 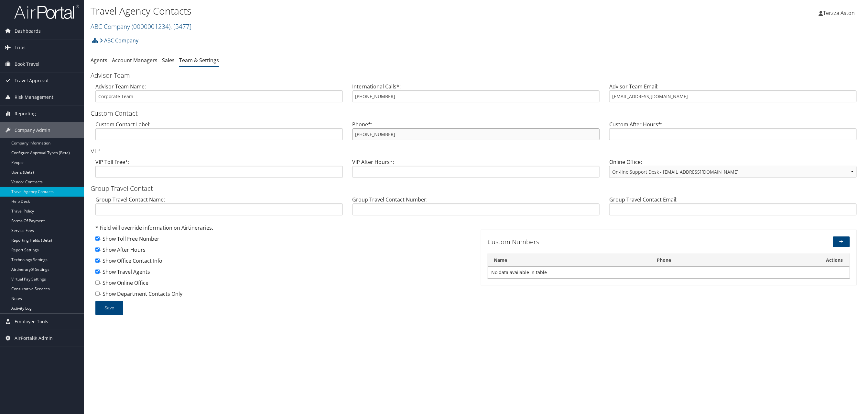 I want to click on span: ( 0000001234 ), so click(x=151, y=26).